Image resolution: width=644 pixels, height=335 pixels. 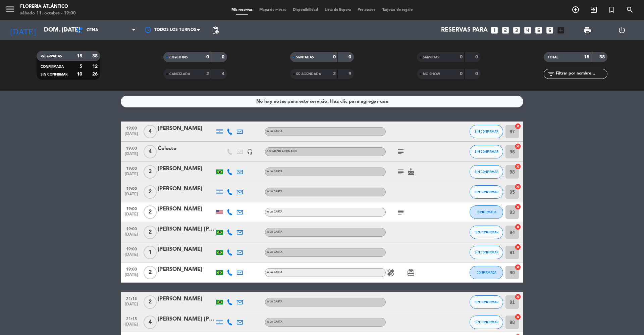 What do you see at coordinates (397, 10) in the screenshot?
I see `span: Tarjetas de regalo` at bounding box center [397, 10].